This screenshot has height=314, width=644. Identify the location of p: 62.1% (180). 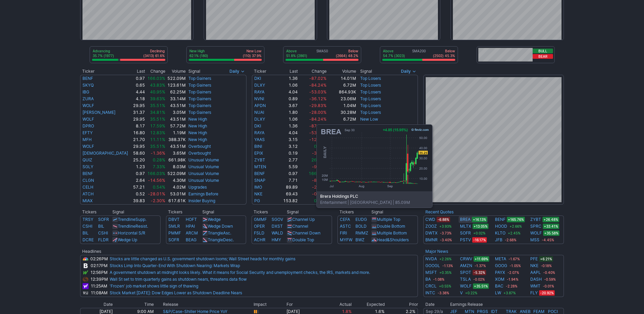
(199, 56).